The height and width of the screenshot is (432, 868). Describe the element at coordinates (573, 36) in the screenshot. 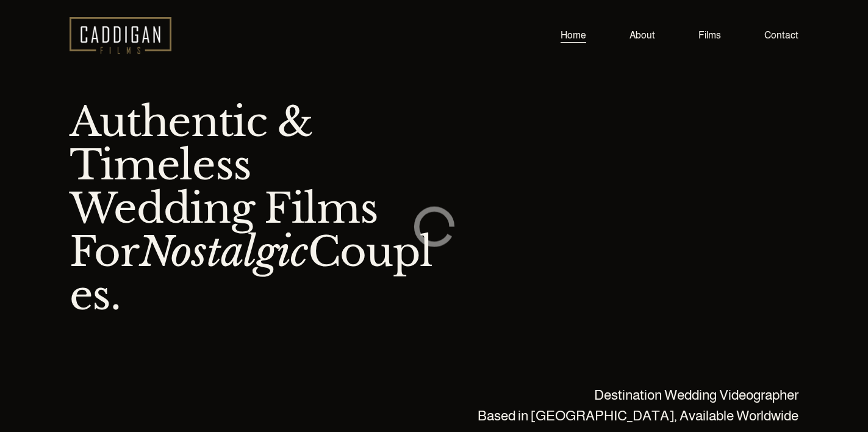

I see `a: Home` at that location.